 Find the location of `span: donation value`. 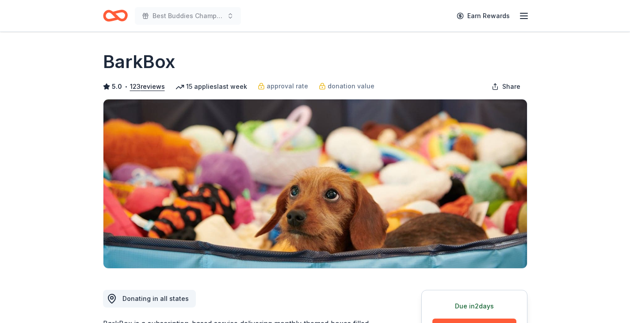

span: donation value is located at coordinates (351, 86).